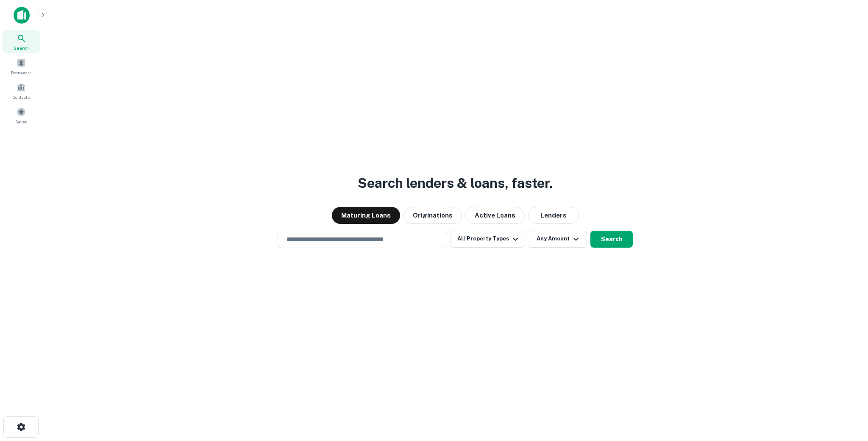 The height and width of the screenshot is (441, 868). What do you see at coordinates (22, 15) in the screenshot?
I see `img: capitalize-icon.png` at bounding box center [22, 15].